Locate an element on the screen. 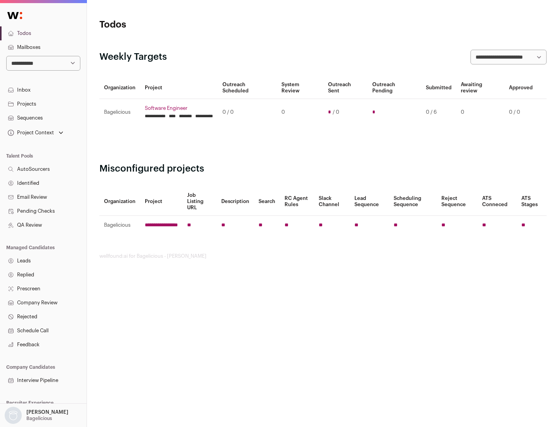  p: Bagelicious is located at coordinates (39, 418).